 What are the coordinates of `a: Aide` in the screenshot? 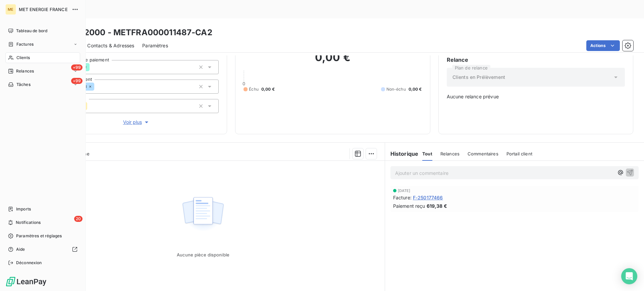 It's located at (43, 250).